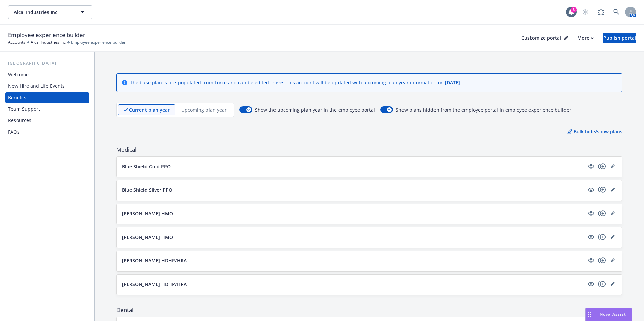 This screenshot has width=644, height=321. What do you see at coordinates (36, 86) in the screenshot?
I see `div: New Hire and Life Events` at bounding box center [36, 86].